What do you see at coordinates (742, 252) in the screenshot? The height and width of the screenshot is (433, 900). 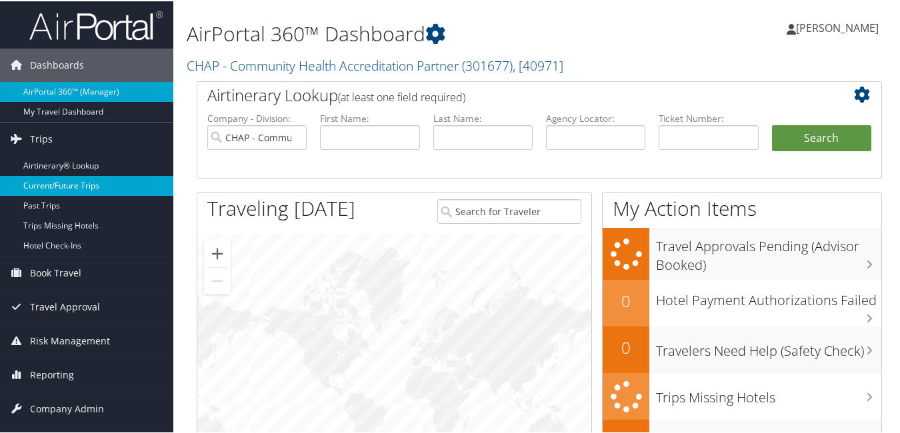 I see `a: Travel Approvals Pending (Advisor Booked)` at bounding box center [742, 252].